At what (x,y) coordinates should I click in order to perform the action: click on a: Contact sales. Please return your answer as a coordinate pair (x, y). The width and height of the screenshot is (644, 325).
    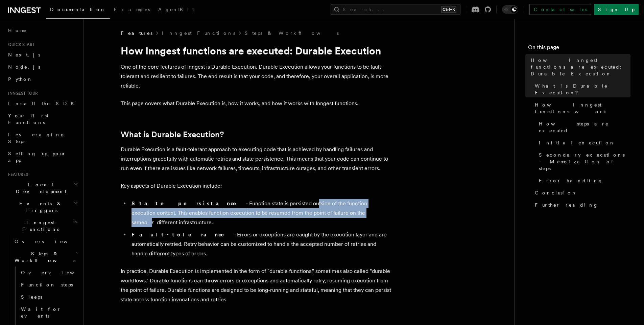
    Looking at the image, I should click on (560, 10).